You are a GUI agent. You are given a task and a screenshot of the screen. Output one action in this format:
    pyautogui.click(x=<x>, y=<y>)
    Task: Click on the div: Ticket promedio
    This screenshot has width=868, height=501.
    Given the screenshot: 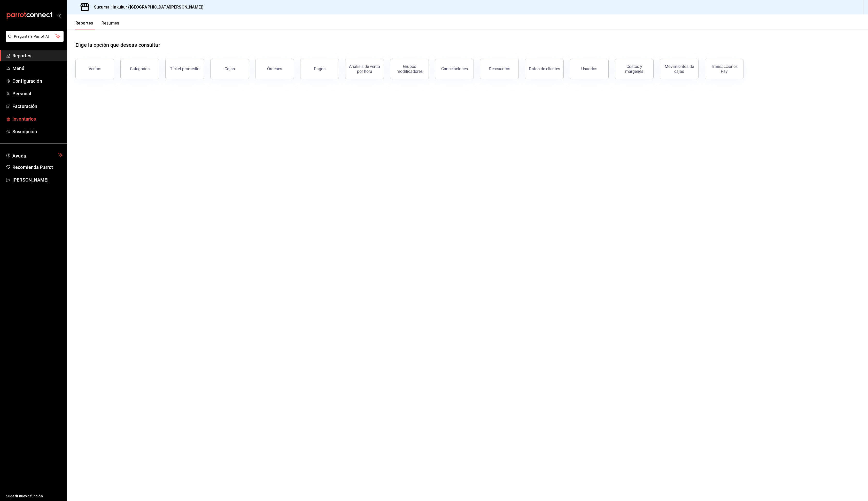 What is the action you would take?
    pyautogui.click(x=185, y=69)
    